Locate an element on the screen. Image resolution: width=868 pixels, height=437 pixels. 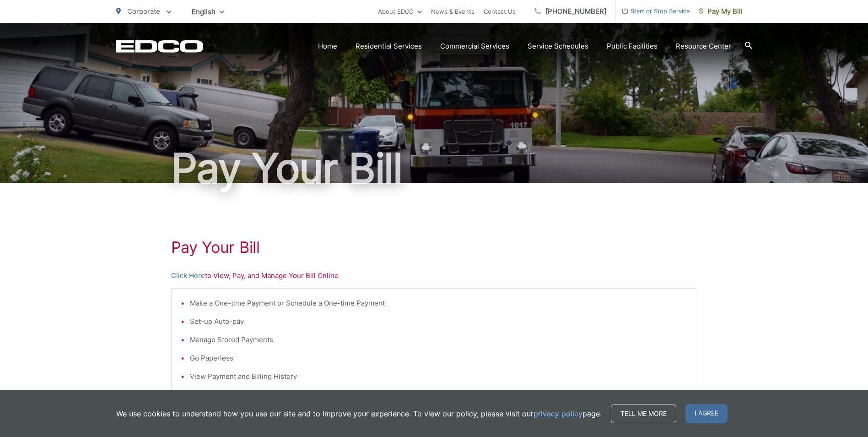
a: Residential Services is located at coordinates (388, 46).